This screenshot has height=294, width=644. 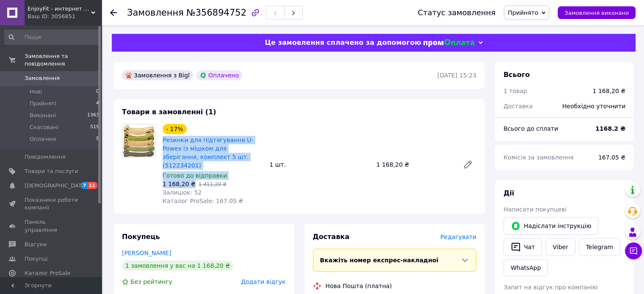 What do you see at coordinates (599, 247) in the screenshot?
I see `a: Telegram` at bounding box center [599, 247].